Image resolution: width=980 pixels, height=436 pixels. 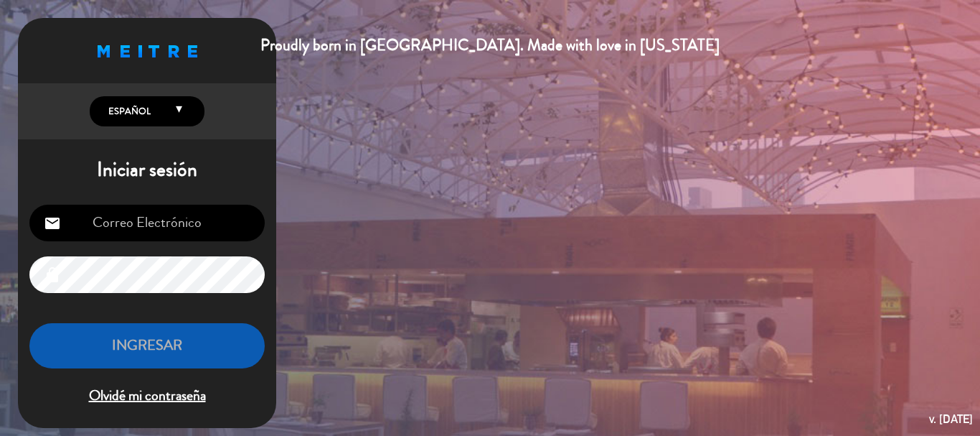 What do you see at coordinates (147, 223) in the screenshot?
I see `input: Correo Electrónico` at bounding box center [147, 223].